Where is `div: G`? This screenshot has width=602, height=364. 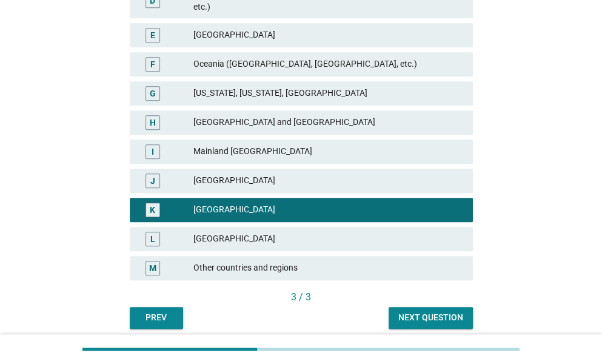 div: G is located at coordinates (153, 93).